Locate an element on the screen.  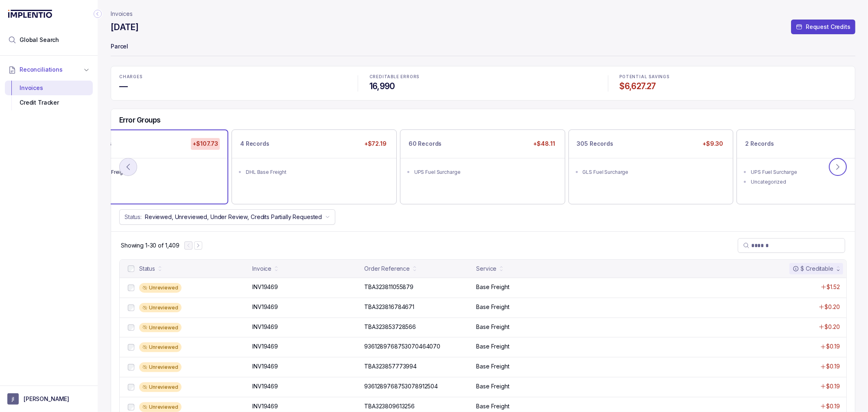
p: 2 Records is located at coordinates (759, 144).